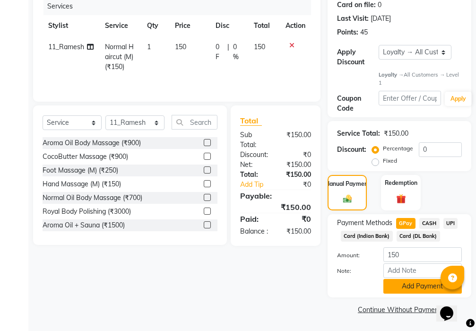 The width and height of the screenshot is (476, 331). Describe the element at coordinates (353, 18) in the screenshot. I see `div: Last Visit:` at that location.